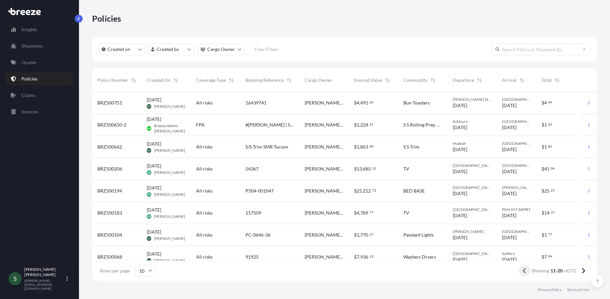 The width and height of the screenshot is (610, 299). I want to click on span: PC-0646-36, so click(258, 235).